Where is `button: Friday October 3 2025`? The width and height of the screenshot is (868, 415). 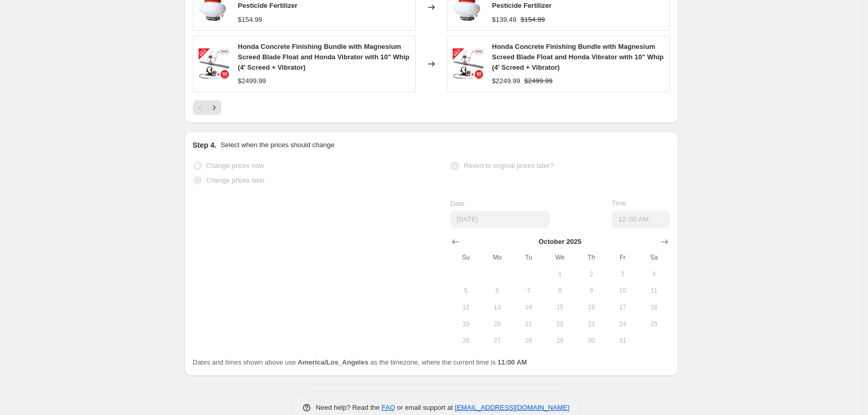 button: Friday October 3 2025 is located at coordinates (623, 274).